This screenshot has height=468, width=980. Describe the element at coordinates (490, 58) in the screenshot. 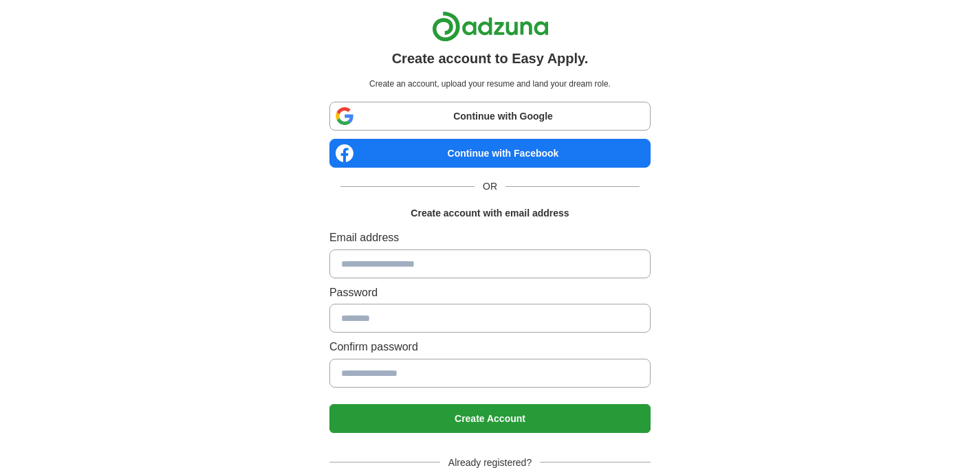

I see `h1: Create account to Easy Apply.` at that location.